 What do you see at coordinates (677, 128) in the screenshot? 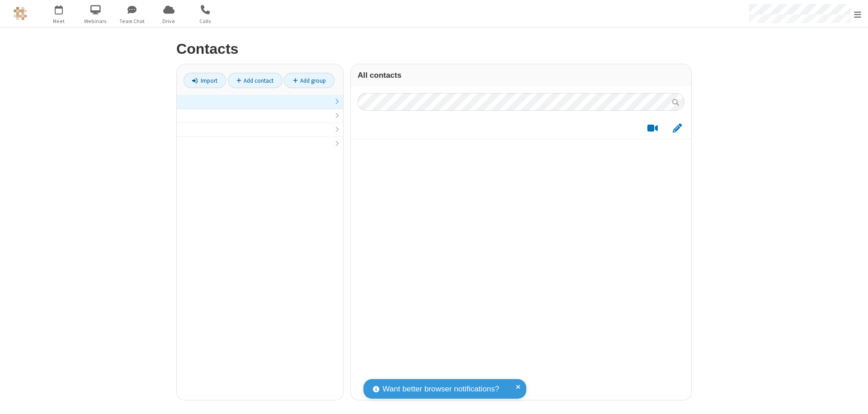
I see `button: Edit` at bounding box center [677, 128].